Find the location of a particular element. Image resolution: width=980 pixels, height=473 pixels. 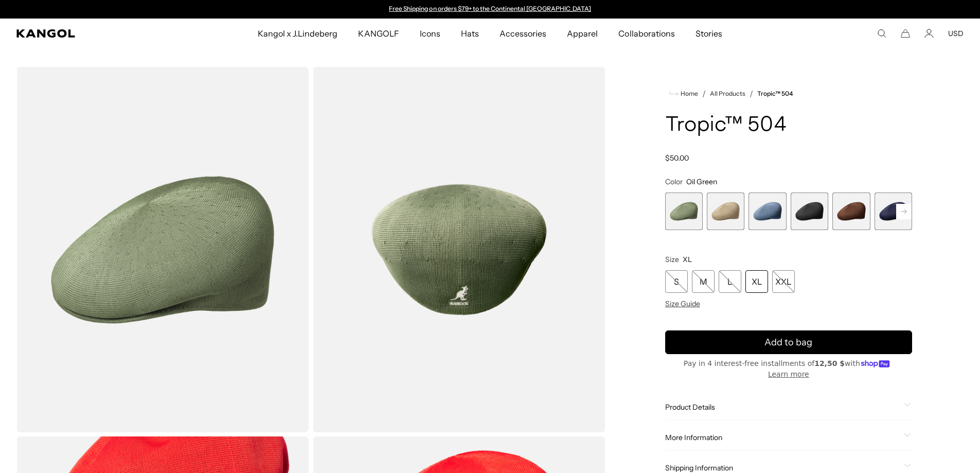

div: 5 of 9 is located at coordinates (851, 211).